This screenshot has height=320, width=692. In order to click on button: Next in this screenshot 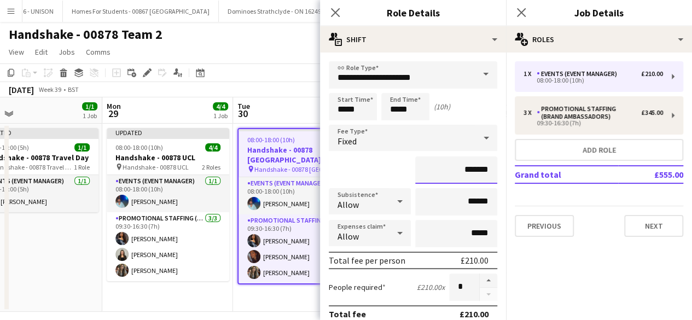, I will do `click(654, 226)`.